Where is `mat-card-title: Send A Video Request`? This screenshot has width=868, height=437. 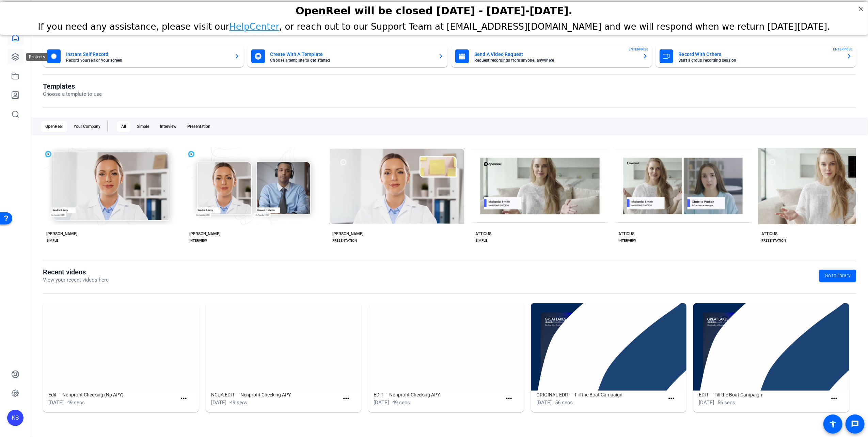
mat-card-title: Send A Video Request is located at coordinates (555, 55).